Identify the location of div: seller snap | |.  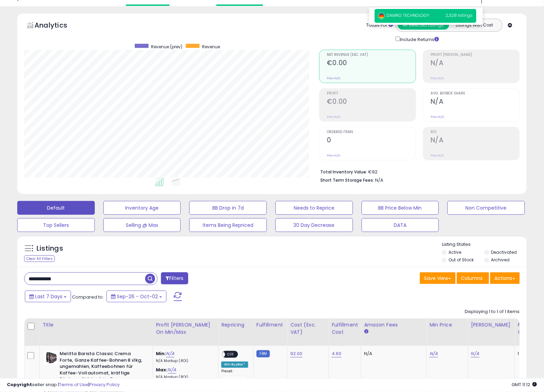
(63, 385).